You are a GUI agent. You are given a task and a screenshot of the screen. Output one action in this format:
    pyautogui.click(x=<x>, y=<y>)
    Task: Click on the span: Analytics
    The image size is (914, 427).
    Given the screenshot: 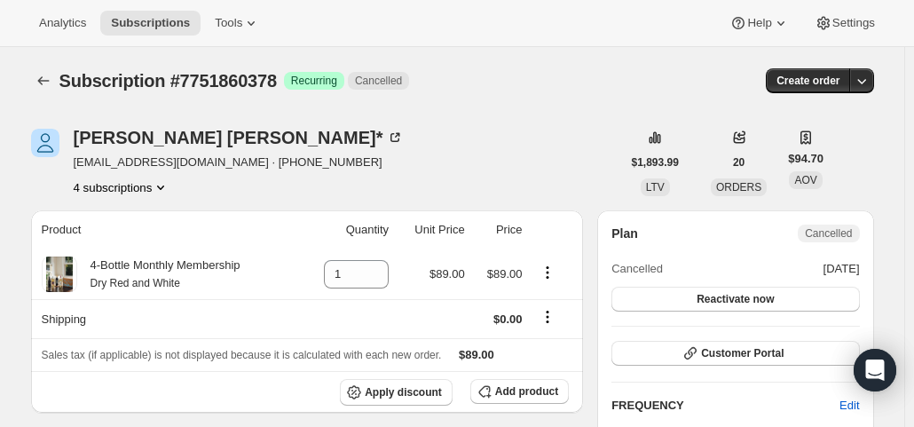 What is the action you would take?
    pyautogui.click(x=62, y=23)
    